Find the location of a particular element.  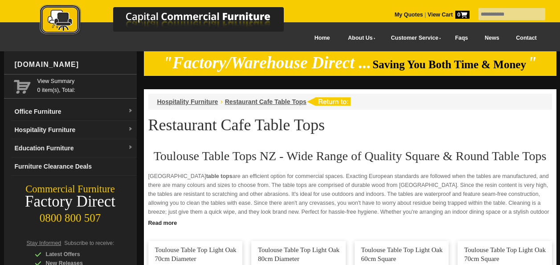

span: Subscribe to receive: is located at coordinates (89, 243).